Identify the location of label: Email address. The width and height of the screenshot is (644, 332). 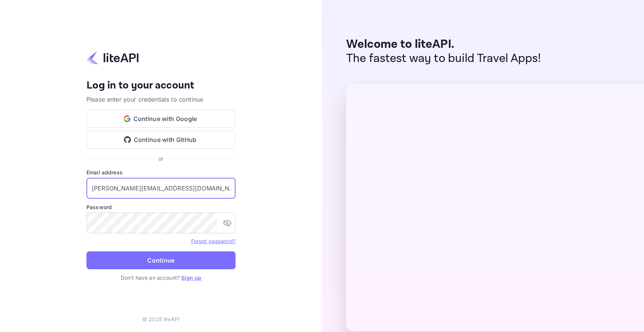
(161, 172).